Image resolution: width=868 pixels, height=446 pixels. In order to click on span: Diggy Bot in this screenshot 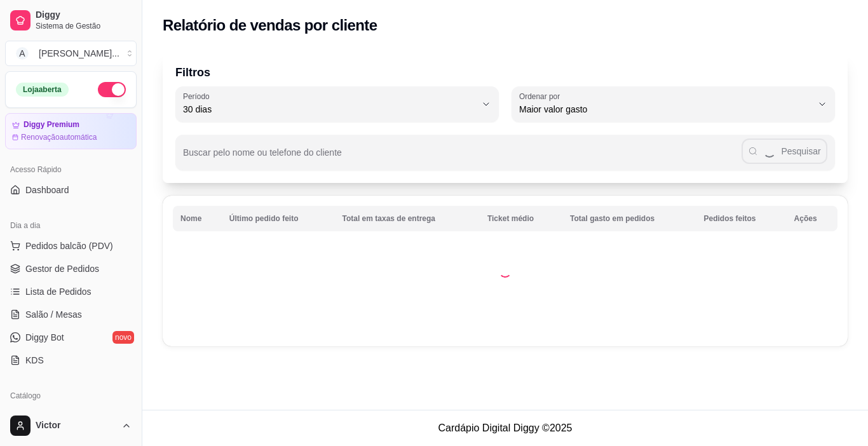, I will do `click(44, 338)`.